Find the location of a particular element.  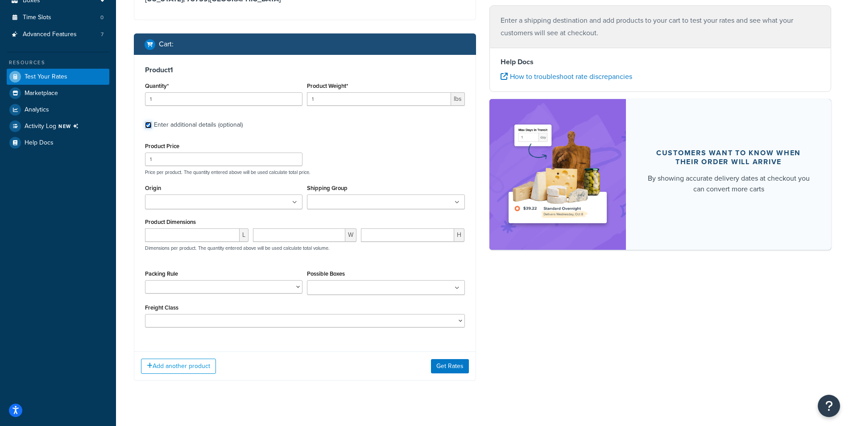

a: Activity LogNEW is located at coordinates (58, 126).